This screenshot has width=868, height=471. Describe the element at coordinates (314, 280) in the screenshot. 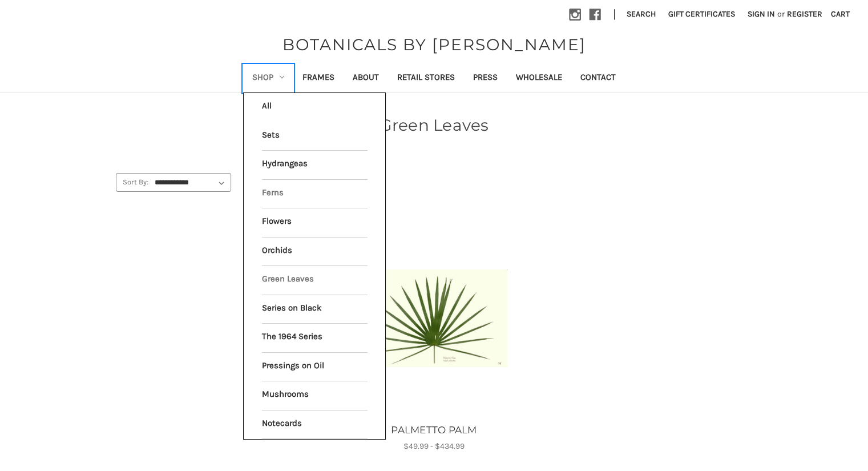

I see `a: Green Leaves` at that location.